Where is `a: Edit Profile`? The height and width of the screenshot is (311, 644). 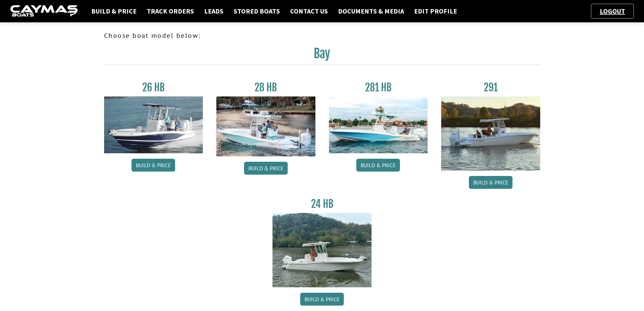
a: Edit Profile is located at coordinates (435, 11).